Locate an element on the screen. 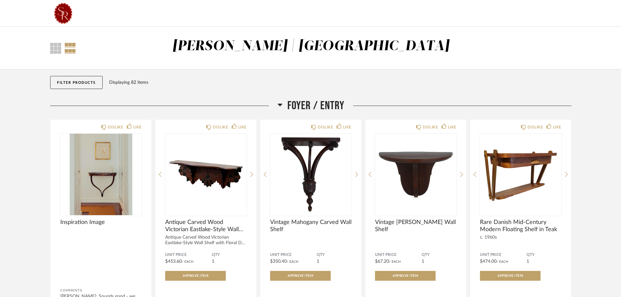 The width and height of the screenshot is (621, 297). button: Filter Products is located at coordinates (76, 82).